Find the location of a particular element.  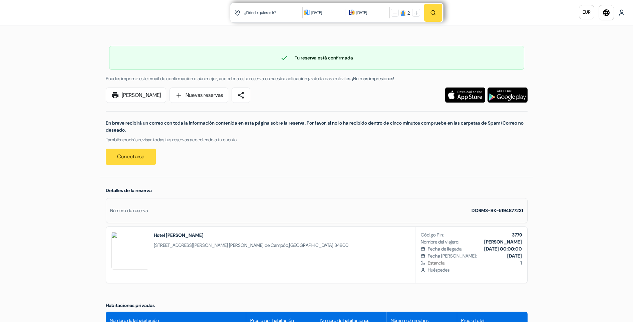

img: AlberguesJuveniles.es is located at coordinates (50, 12).